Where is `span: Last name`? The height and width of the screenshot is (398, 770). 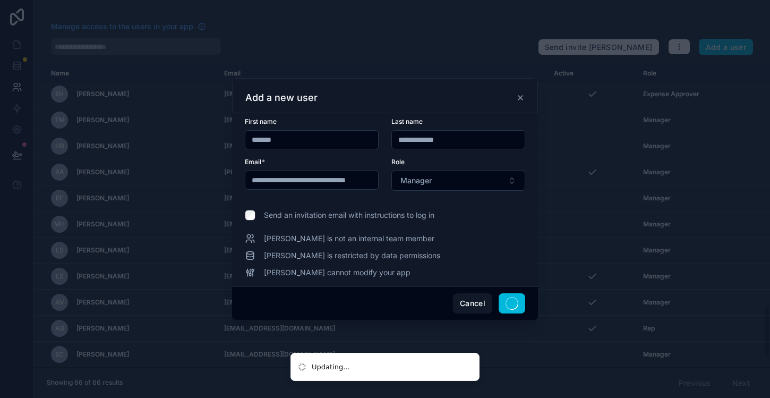
span: Last name is located at coordinates (407, 121).